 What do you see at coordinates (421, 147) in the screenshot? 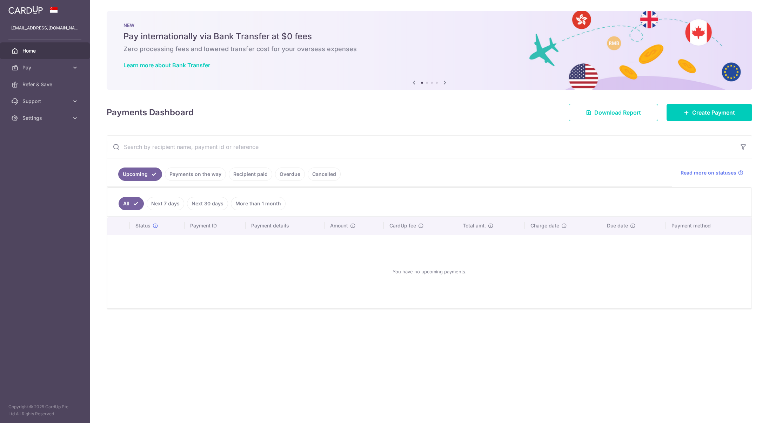
I see `input: Search by recipient name, payment id or reference` at bounding box center [421, 147].